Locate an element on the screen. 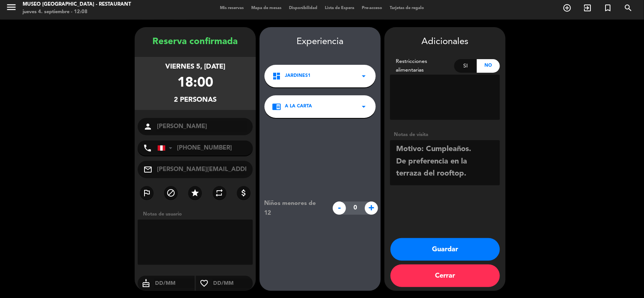 This screenshot has height=298, width=644. i: star is located at coordinates (195, 193).